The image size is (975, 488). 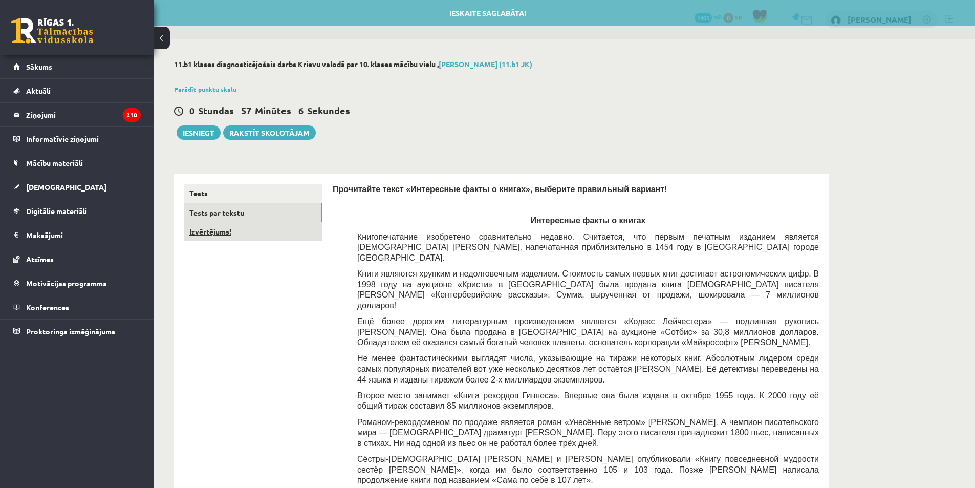 I want to click on span: Aktuāli, so click(x=38, y=91).